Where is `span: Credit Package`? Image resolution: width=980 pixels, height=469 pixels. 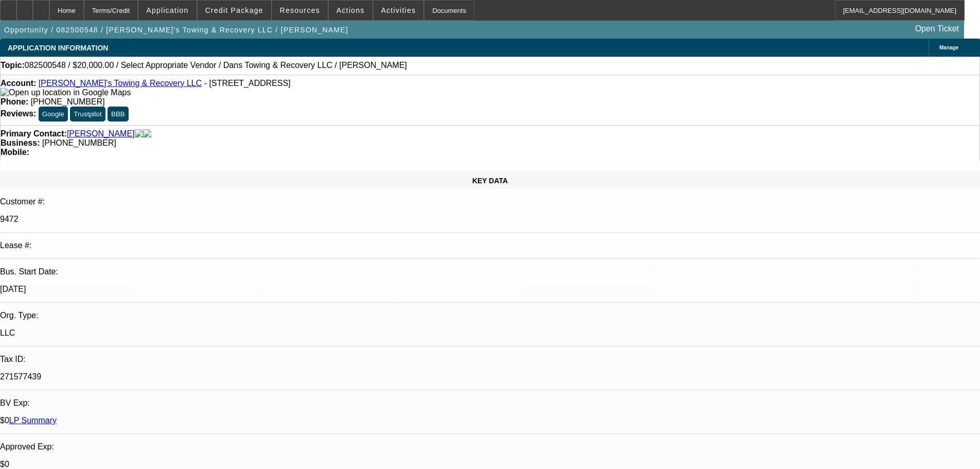
span: Credit Package is located at coordinates (235, 10).